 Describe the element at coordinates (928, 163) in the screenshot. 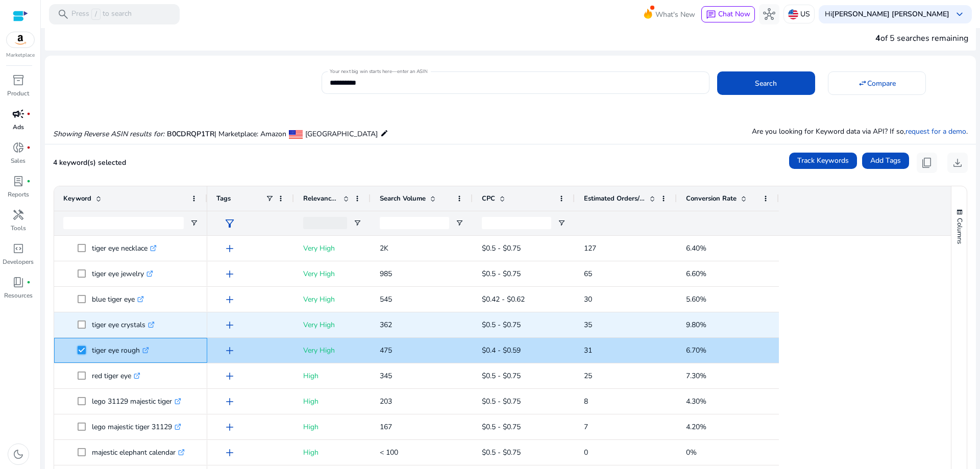

I see `button: content_copy` at that location.